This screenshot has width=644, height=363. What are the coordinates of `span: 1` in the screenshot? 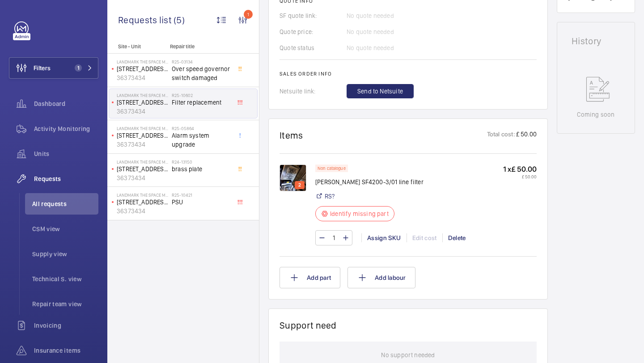 It's located at (78, 68).